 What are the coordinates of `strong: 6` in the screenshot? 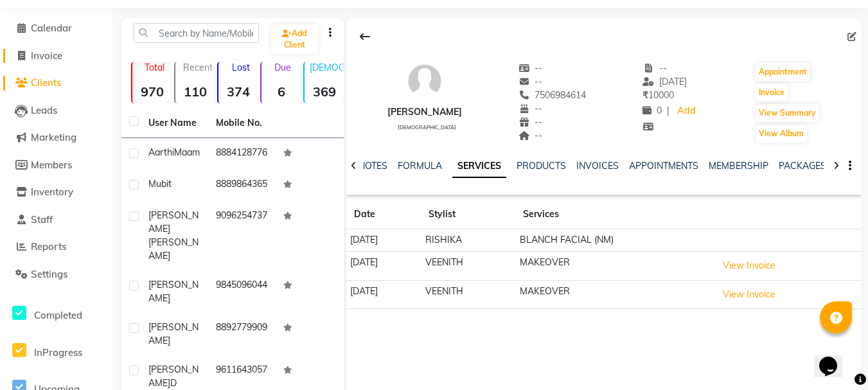 It's located at (281, 91).